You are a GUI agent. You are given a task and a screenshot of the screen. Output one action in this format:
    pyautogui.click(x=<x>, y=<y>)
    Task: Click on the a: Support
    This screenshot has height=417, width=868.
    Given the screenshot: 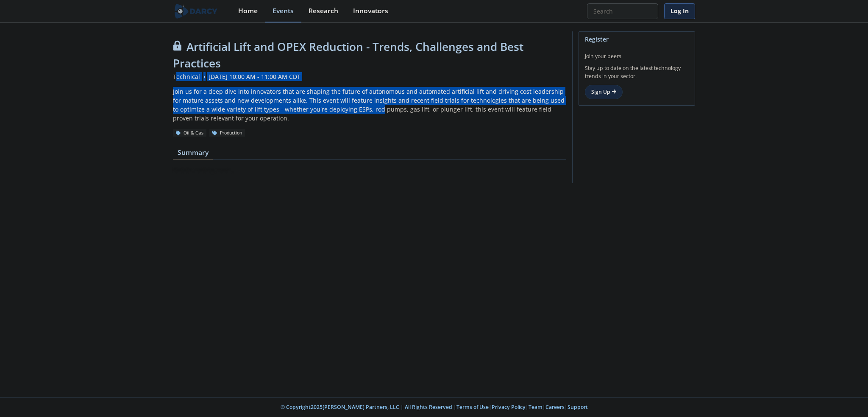 What is the action you would take?
    pyautogui.click(x=578, y=407)
    